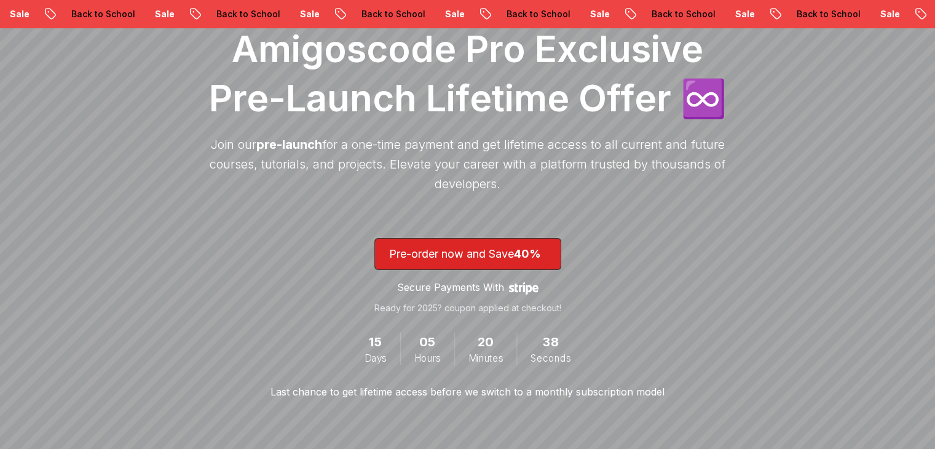  Describe the element at coordinates (450, 287) in the screenshot. I see `p: Secure Payments With` at that location.